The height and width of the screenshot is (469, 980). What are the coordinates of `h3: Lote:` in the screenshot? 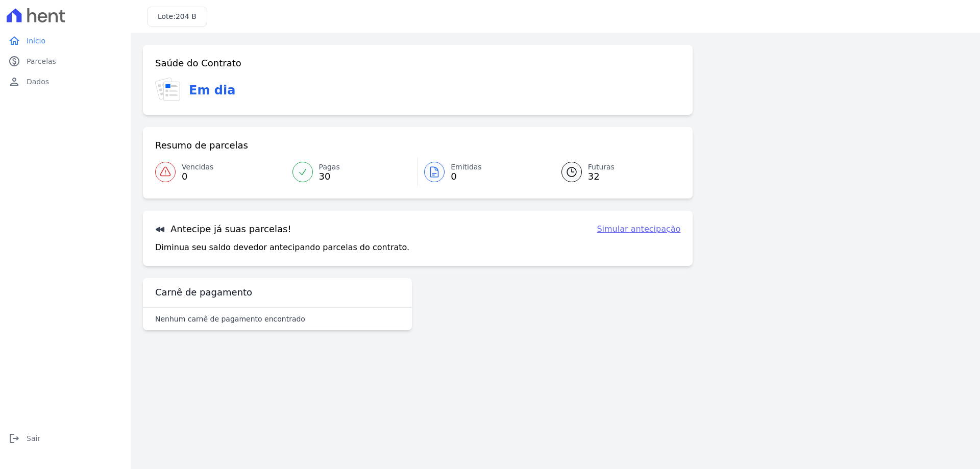 It's located at (177, 16).